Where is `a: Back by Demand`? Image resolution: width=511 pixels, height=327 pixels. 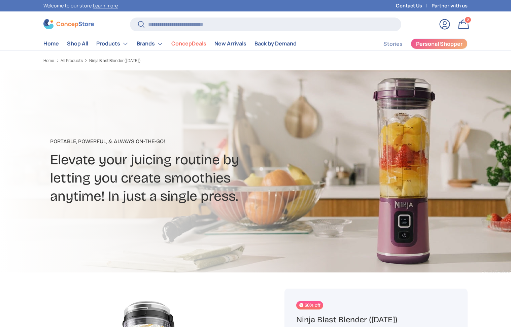
a: Back by Demand is located at coordinates (275, 43).